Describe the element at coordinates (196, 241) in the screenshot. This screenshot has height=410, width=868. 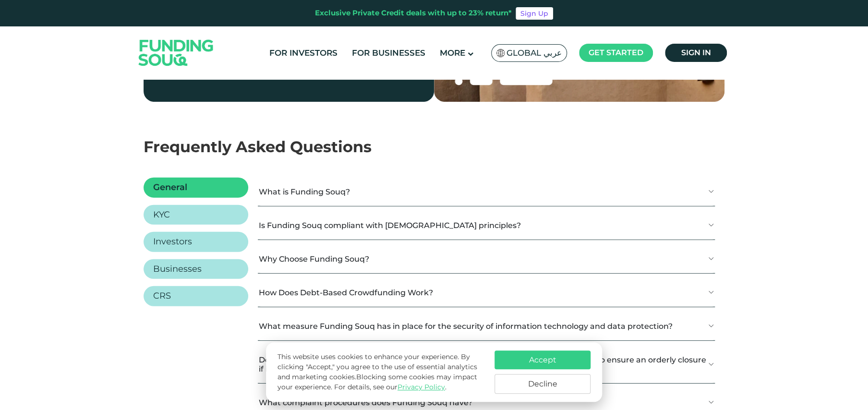
I see `a: Investors` at that location.